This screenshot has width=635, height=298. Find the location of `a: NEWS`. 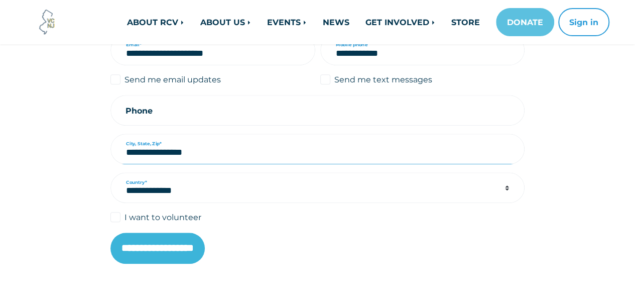

a: NEWS is located at coordinates (336, 22).